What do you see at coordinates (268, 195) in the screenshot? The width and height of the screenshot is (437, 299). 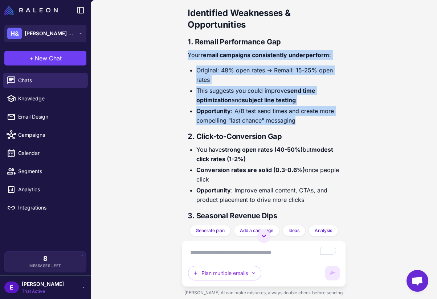 I see `li: : Improve email content, CTAs, and product placement to drive more clicks` at bounding box center [268, 195].